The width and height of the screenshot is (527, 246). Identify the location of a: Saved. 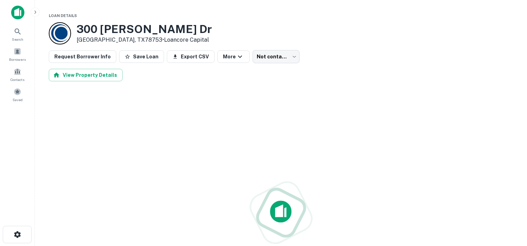
(17, 95).